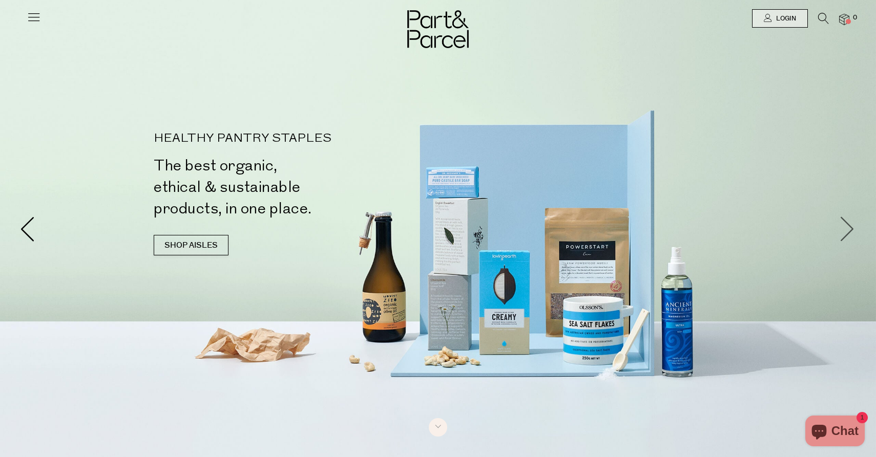 The height and width of the screenshot is (457, 876). I want to click on span: 0, so click(855, 18).